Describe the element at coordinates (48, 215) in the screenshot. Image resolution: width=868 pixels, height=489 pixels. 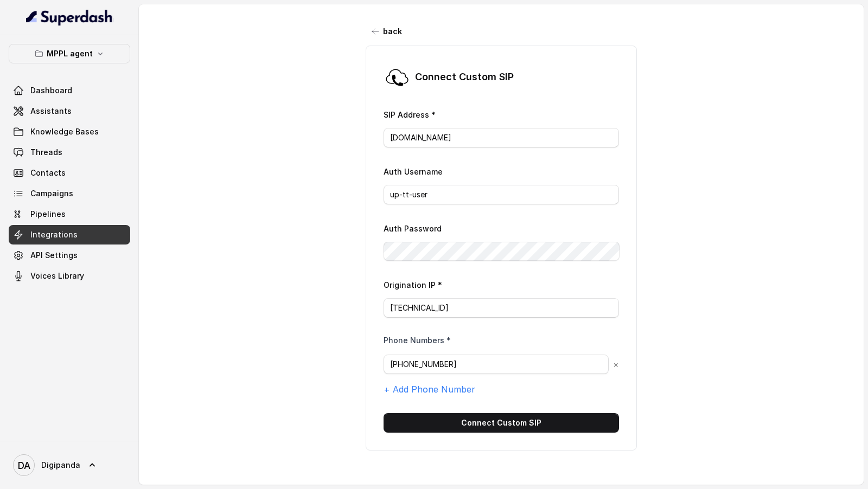
I see `span: Pipelines` at that location.